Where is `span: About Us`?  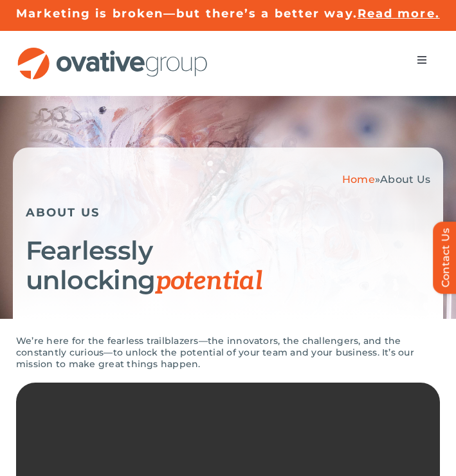 span: About Us is located at coordinates (405, 179).